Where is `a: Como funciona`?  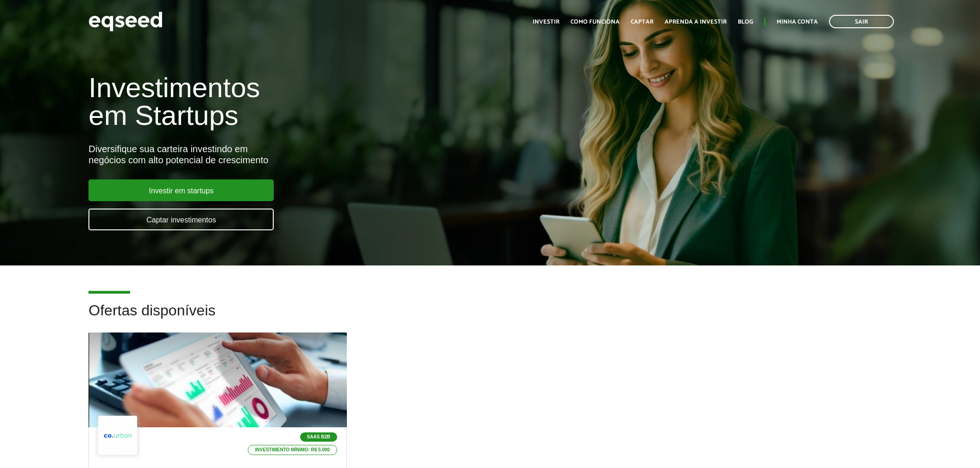
a: Como funciona is located at coordinates (595, 22).